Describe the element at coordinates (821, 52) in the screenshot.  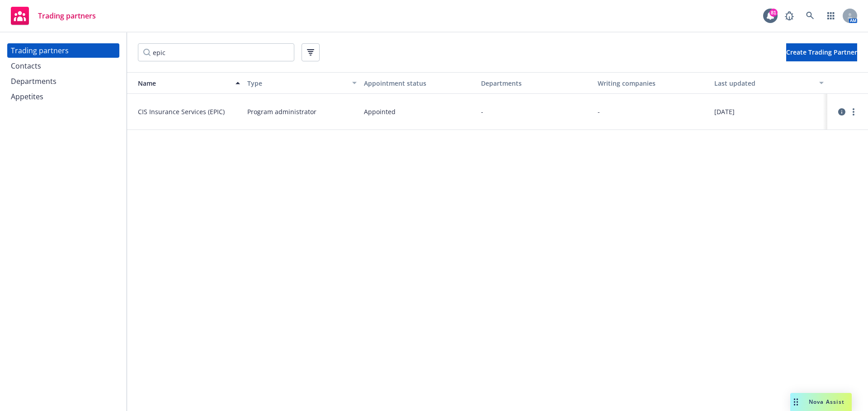
I see `span: Create Trading Partner` at that location.